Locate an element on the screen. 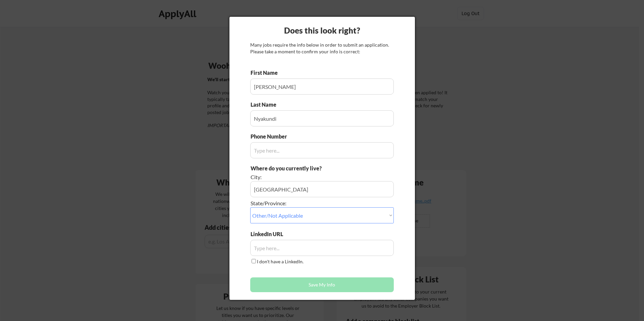 This screenshot has height=321, width=644. label: I don't have a LinkedIn. is located at coordinates (280, 261).